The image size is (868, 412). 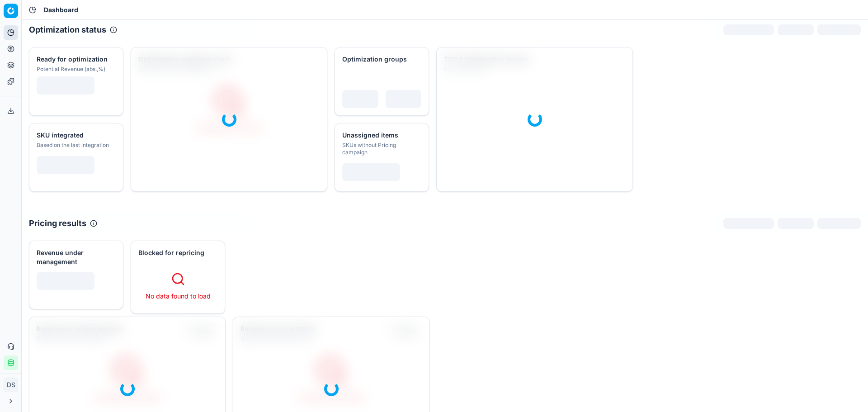 What do you see at coordinates (381, 149) in the screenshot?
I see `div: SKUs without Pricing campaign` at bounding box center [381, 149].